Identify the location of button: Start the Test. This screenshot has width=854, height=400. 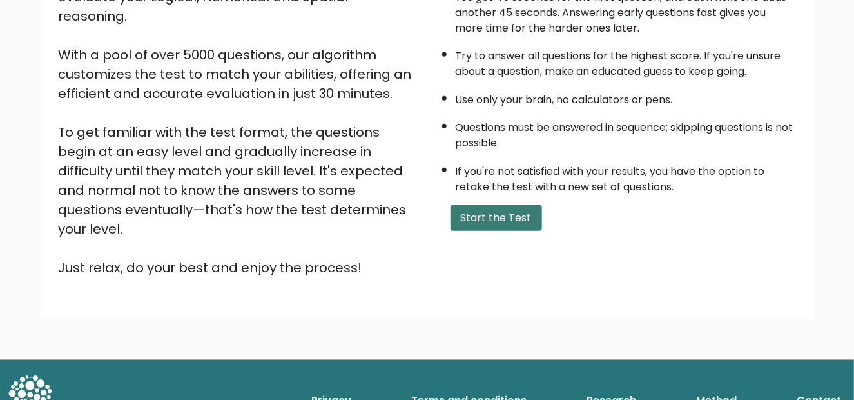
(496, 218).